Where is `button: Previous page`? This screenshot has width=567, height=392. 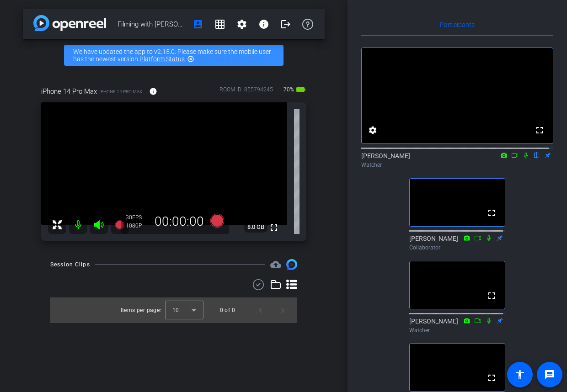 button: Previous page is located at coordinates (261, 310).